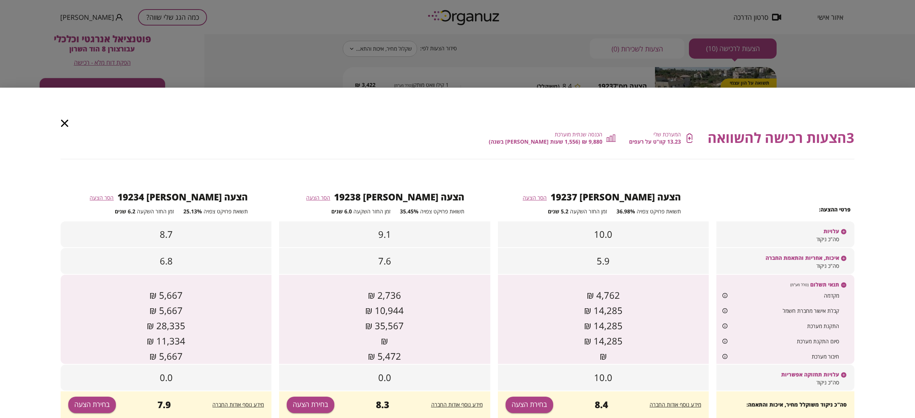  What do you see at coordinates (457, 281) in the screenshot?
I see `div: תנאי תשלום(כולל מע"מ)` at bounding box center [457, 281].